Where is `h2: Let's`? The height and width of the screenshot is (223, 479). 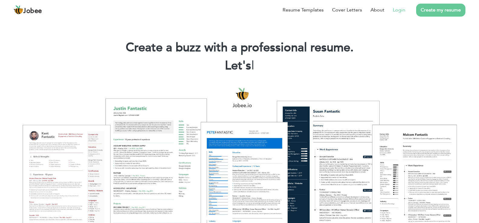 h2: Let's is located at coordinates (239, 66).